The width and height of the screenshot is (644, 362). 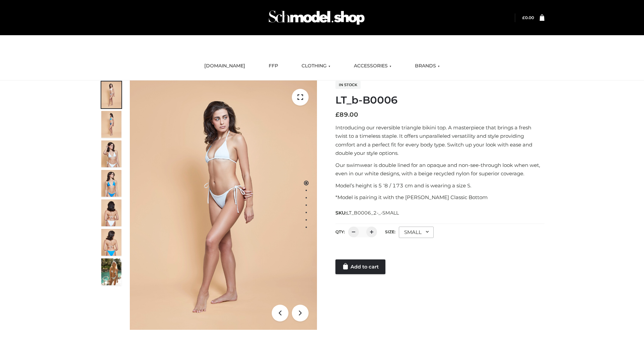 I want to click on a: BRANDS, so click(x=427, y=66).